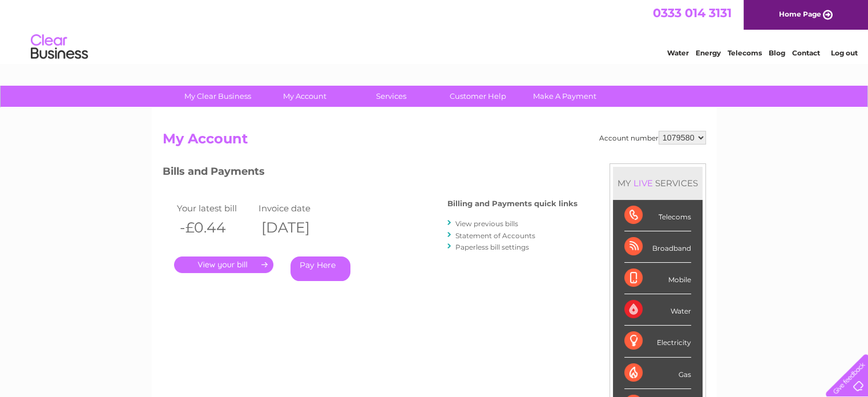 The width and height of the screenshot is (868, 397). I want to click on div: Electricity, so click(657, 341).